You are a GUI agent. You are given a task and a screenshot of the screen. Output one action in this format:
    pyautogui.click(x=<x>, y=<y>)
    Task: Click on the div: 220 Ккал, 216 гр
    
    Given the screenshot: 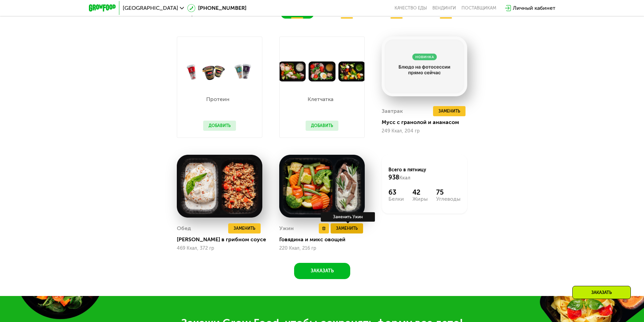 What is the action you would take?
    pyautogui.click(x=322, y=248)
    